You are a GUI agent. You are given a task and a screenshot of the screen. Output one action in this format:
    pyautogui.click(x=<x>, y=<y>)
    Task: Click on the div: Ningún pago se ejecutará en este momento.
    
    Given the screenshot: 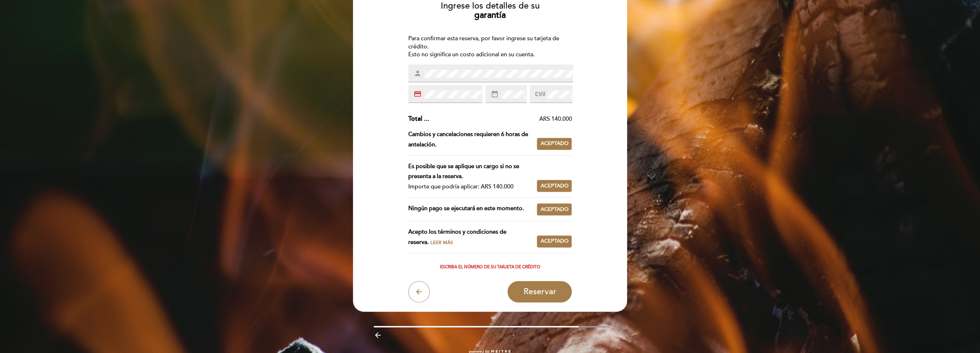 What is the action you would take?
    pyautogui.click(x=472, y=209)
    